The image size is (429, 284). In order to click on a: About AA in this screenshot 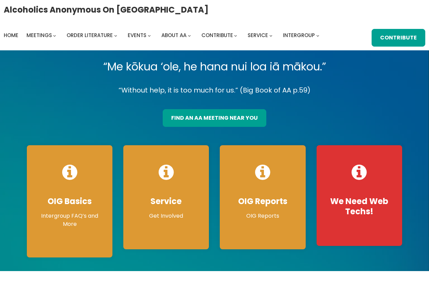, I will do `click(174, 35)`.